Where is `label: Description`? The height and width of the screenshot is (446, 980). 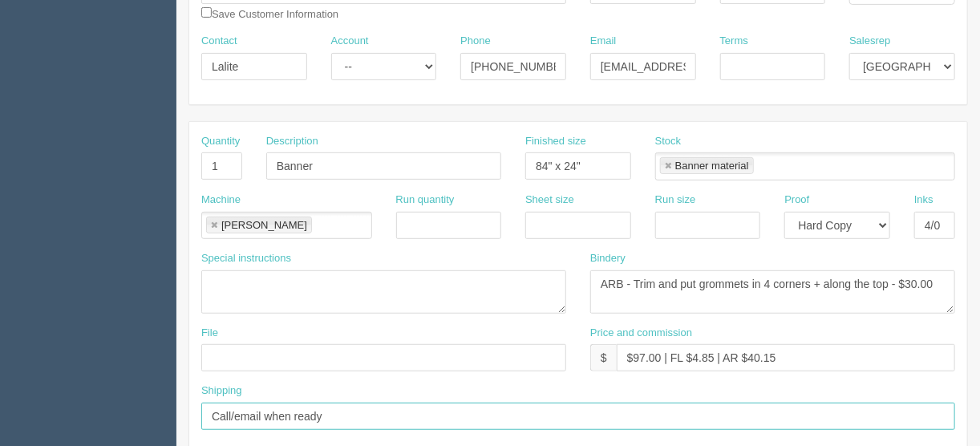
label: Description is located at coordinates (292, 141).